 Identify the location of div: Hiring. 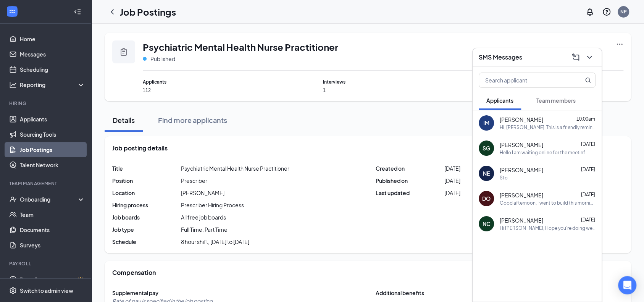
(46, 103).